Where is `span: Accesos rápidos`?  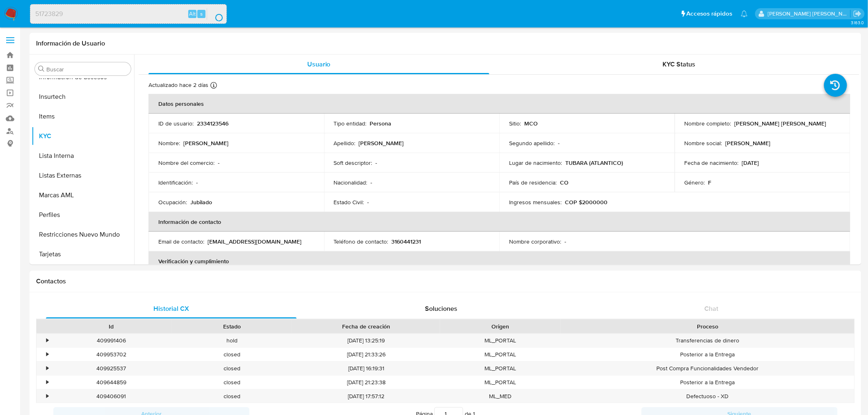 span: Accesos rápidos is located at coordinates (710, 14).